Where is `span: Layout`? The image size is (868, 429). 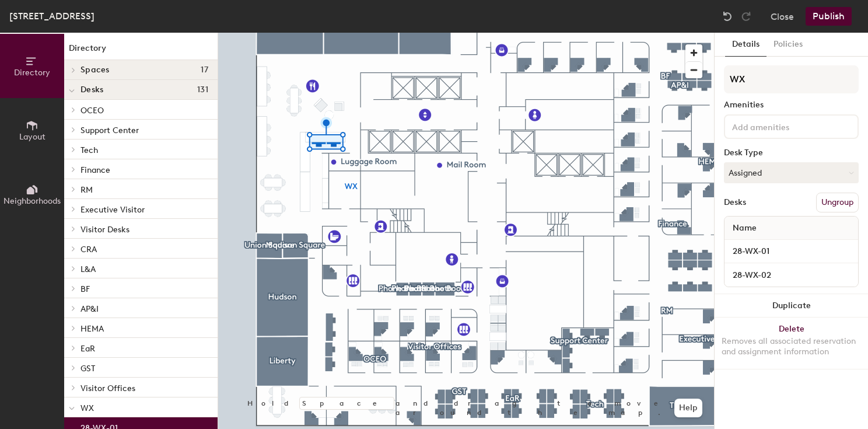
span: Layout is located at coordinates (32, 137).